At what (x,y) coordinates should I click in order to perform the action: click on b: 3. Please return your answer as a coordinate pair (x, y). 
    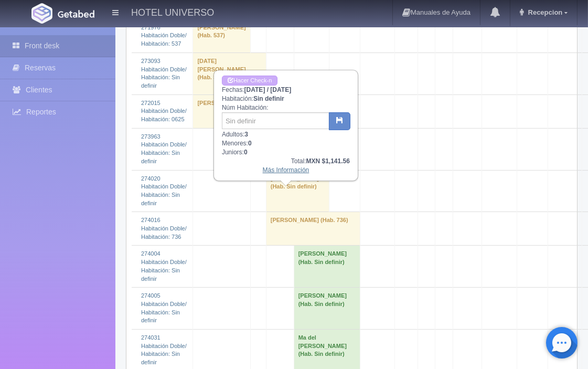
    Looking at the image, I should click on (246, 134).